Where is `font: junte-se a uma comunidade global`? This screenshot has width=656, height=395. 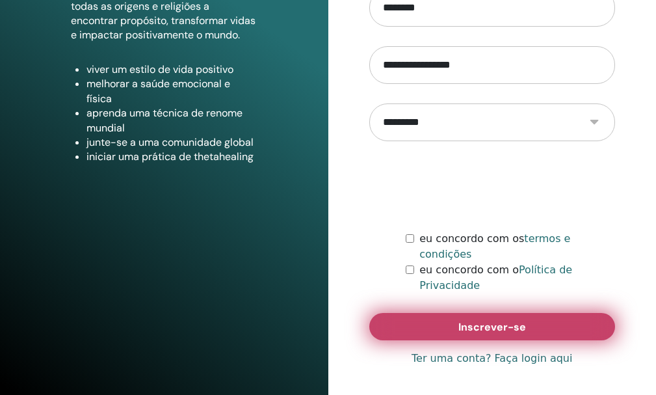 font: junte-se a uma comunidade global is located at coordinates (170, 142).